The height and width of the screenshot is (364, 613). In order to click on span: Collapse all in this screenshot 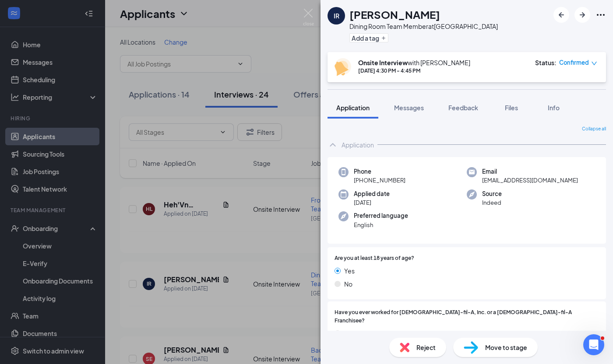, I will do `click(594, 129)`.